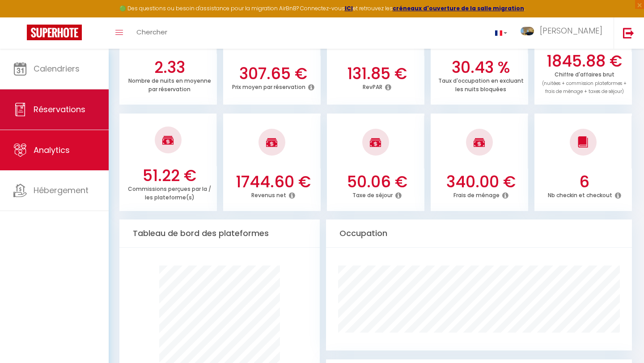  What do you see at coordinates (480, 68) in the screenshot?
I see `h3: 30.43 %` at bounding box center [480, 68].